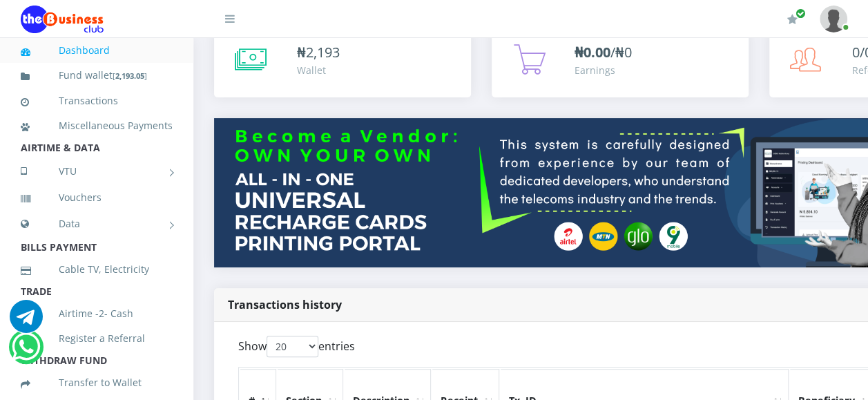 The image size is (868, 400). I want to click on span: /₦0, so click(603, 52).